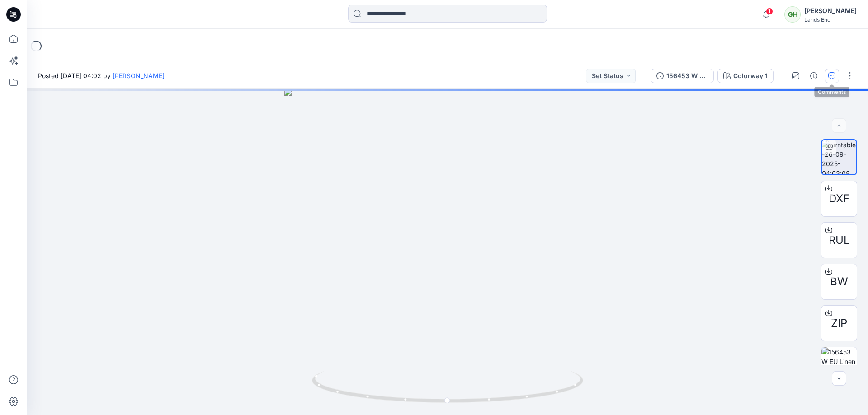 This screenshot has width=868, height=415. I want to click on span: 1, so click(769, 11).